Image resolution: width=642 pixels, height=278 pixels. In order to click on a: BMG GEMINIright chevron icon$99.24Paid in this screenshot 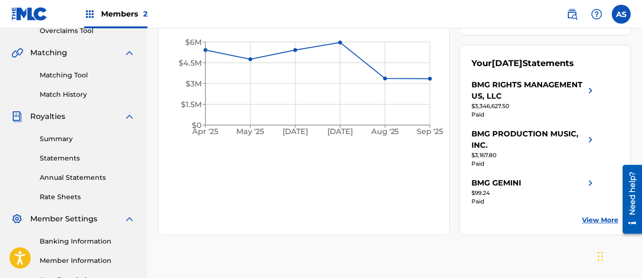, I will do `click(534, 192)`.